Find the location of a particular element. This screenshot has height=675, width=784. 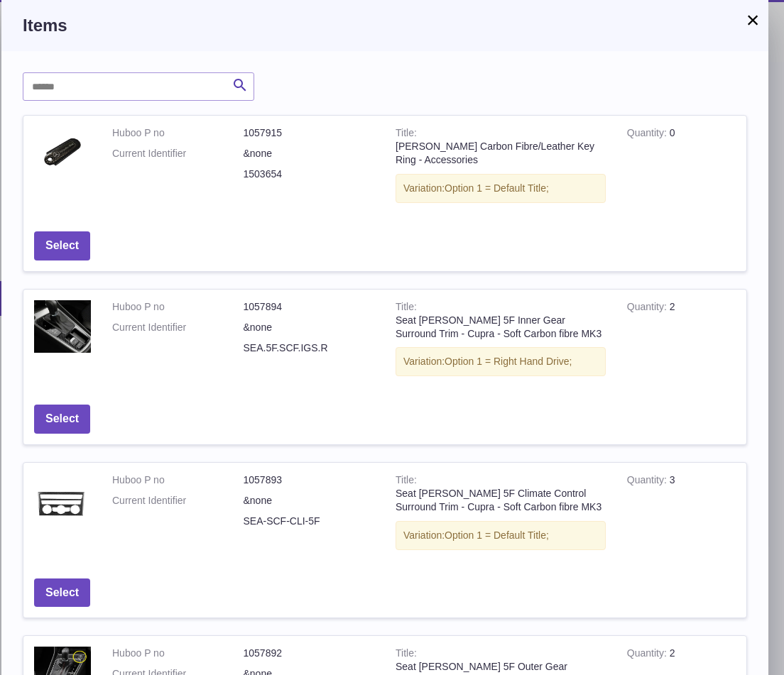

dd: 1057915 is located at coordinates (309, 133).